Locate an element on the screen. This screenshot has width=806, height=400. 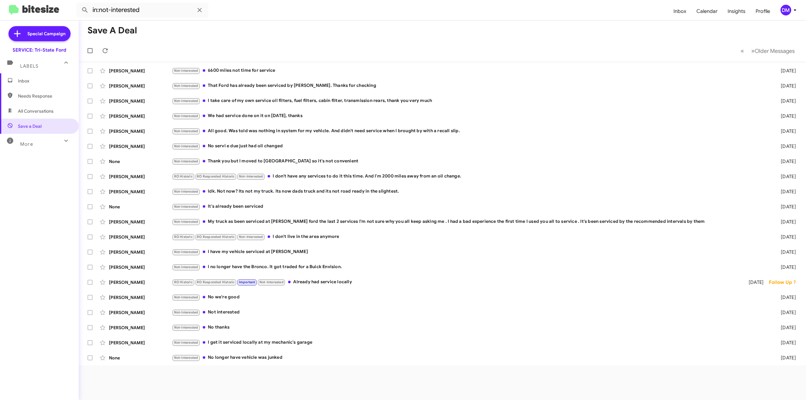
button: Previous is located at coordinates (742, 51).